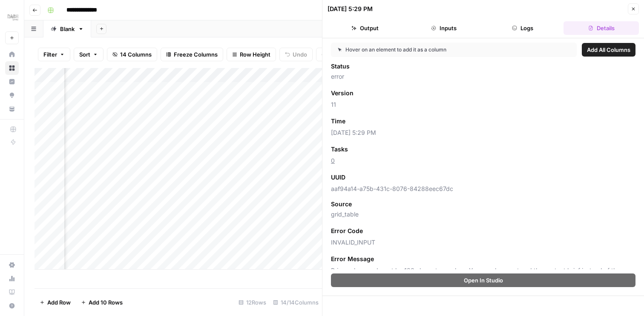  What do you see at coordinates (12, 265) in the screenshot?
I see `a: Settings` at bounding box center [12, 265].